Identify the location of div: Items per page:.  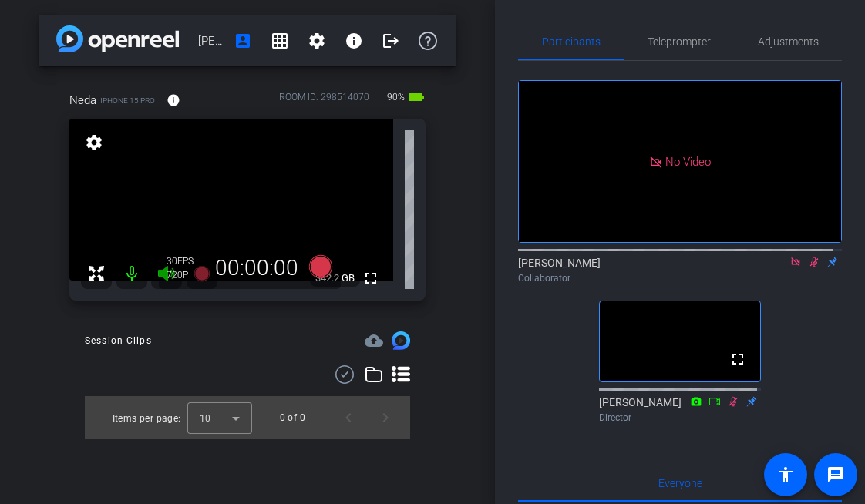
(147, 418).